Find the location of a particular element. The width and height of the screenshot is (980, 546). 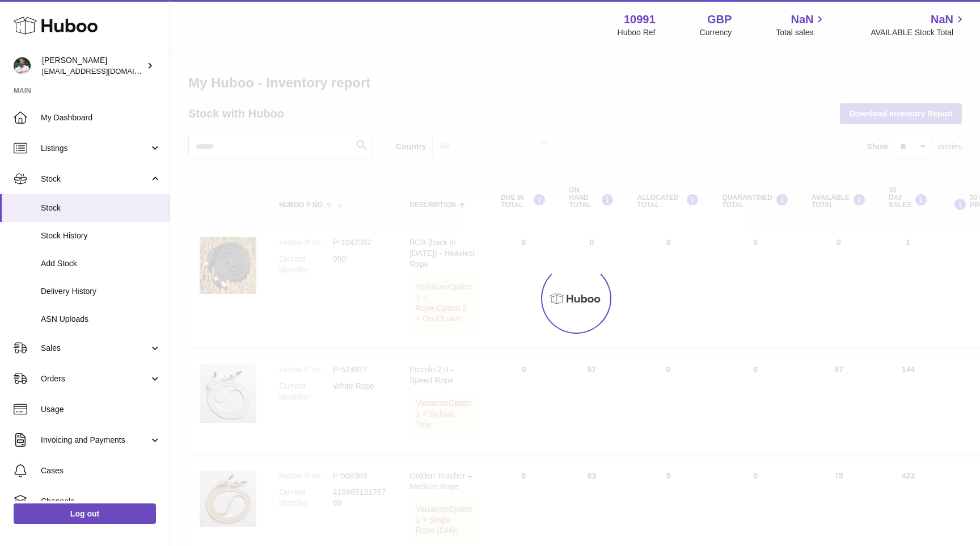

div: Huboo Ref is located at coordinates (636, 32).